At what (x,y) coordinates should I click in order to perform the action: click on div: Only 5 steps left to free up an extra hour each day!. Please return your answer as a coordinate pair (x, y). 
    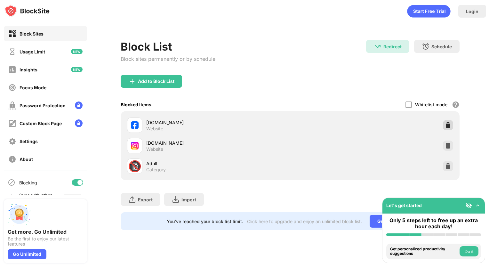
    Looking at the image, I should click on (434, 223).